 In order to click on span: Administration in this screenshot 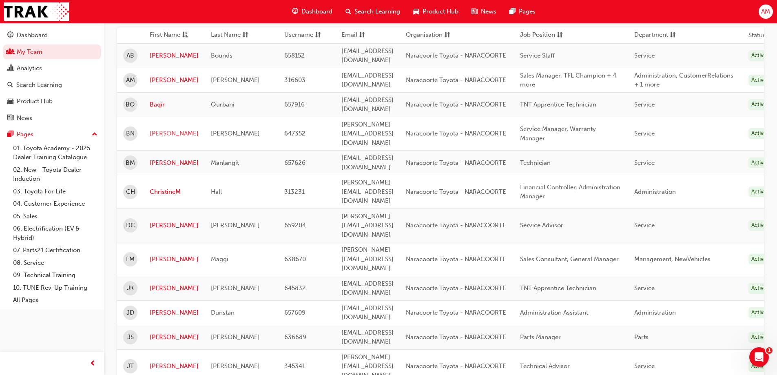, I will do `click(655, 192)`.